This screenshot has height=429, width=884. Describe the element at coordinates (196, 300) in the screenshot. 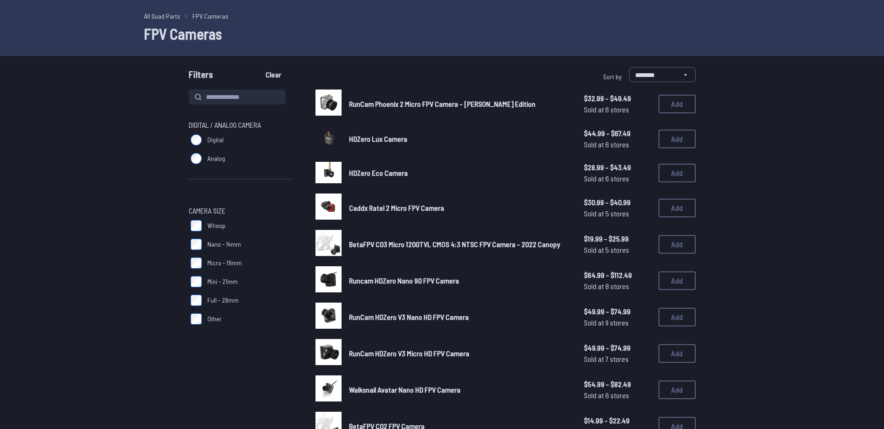

I see `input: Full - 28mm` at that location.